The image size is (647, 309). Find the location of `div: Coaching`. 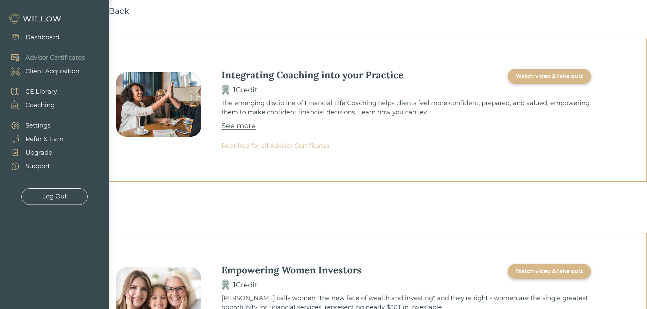

div: Coaching is located at coordinates (40, 105).